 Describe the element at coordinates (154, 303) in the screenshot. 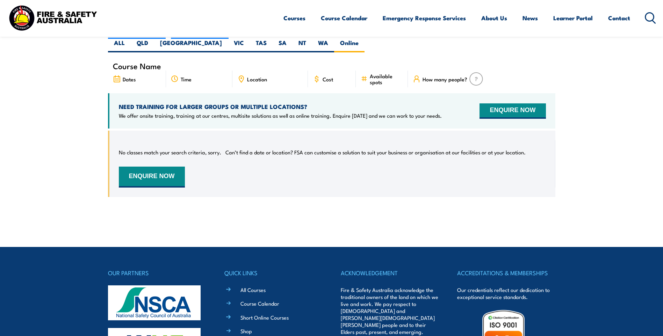

I see `img: nsca-logo-footer` at that location.